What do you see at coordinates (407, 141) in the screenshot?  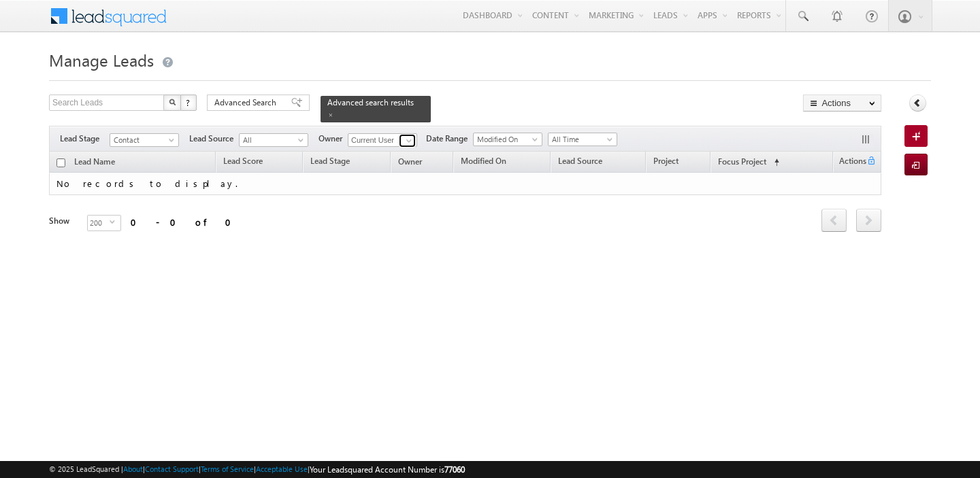 I see `a: Show All Items` at bounding box center [407, 141].